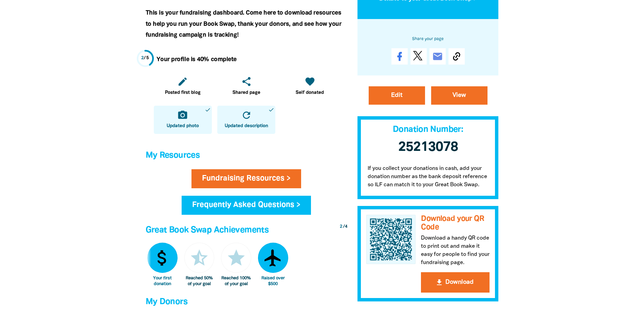  I want to click on i: email, so click(438, 56).